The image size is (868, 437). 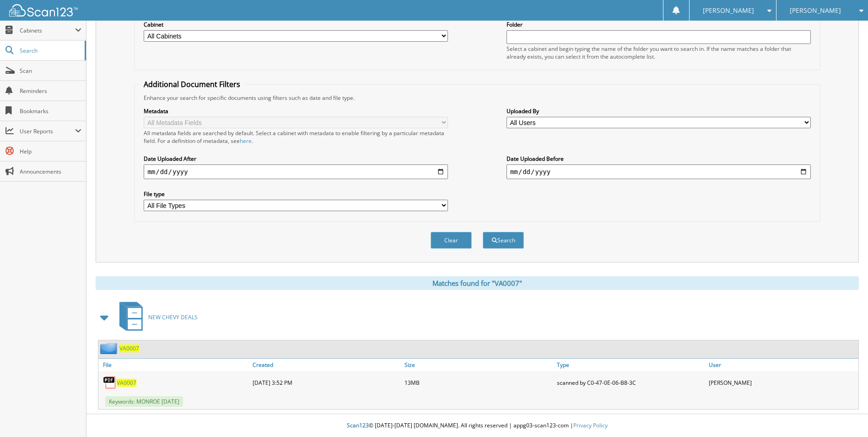 What do you see at coordinates (174, 364) in the screenshot?
I see `a: File` at bounding box center [174, 364].